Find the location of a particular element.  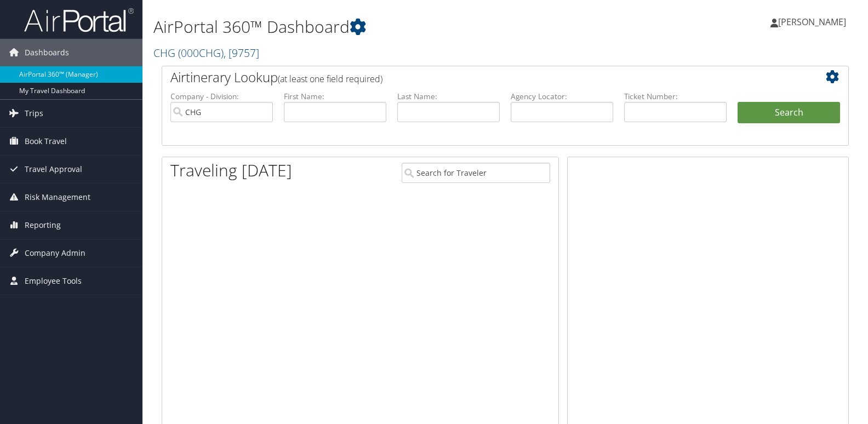

span: (at least one field required) is located at coordinates (330, 79).